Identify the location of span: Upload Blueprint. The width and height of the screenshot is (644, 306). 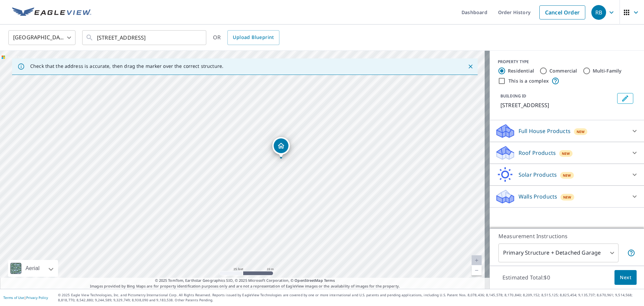
(253, 37).